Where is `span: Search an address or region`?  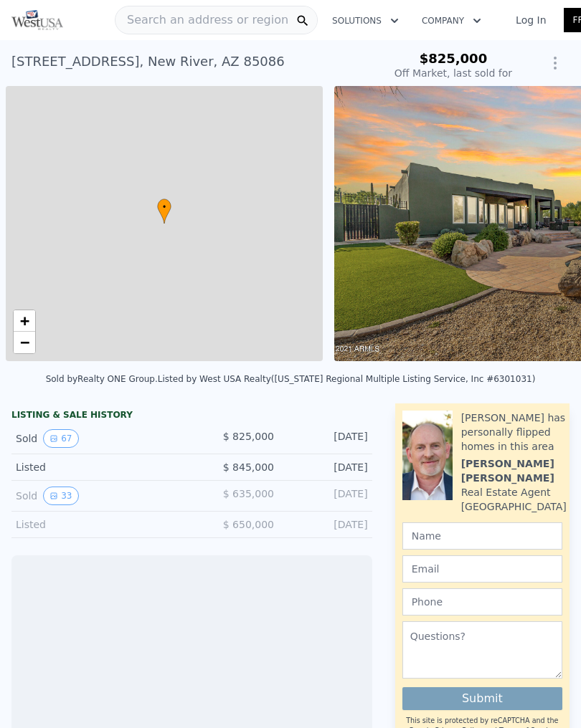 span: Search an address or region is located at coordinates (202, 20).